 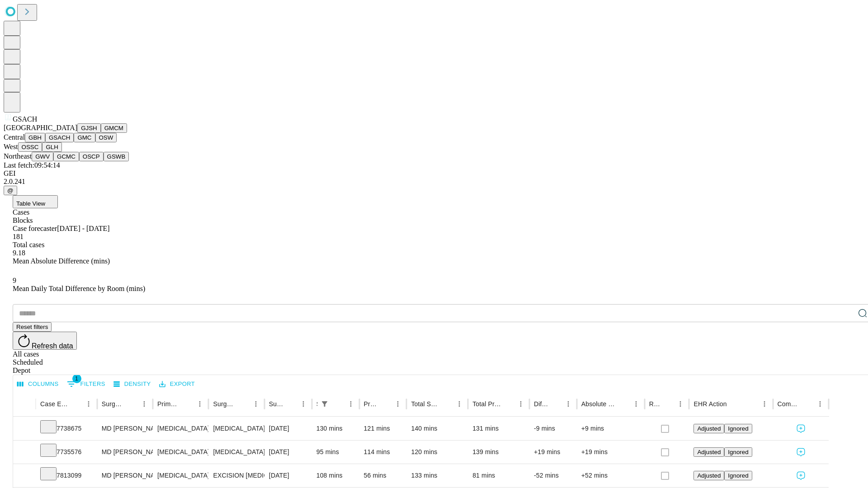 I want to click on button: GMCM, so click(x=114, y=128).